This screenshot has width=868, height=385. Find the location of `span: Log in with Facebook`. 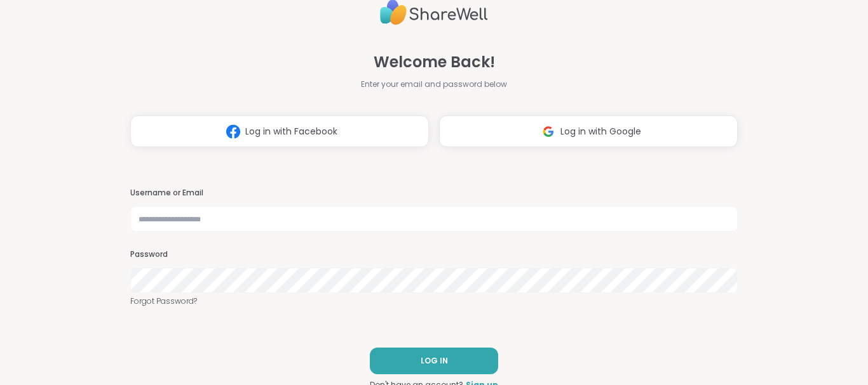

span: Log in with Facebook is located at coordinates (291, 132).